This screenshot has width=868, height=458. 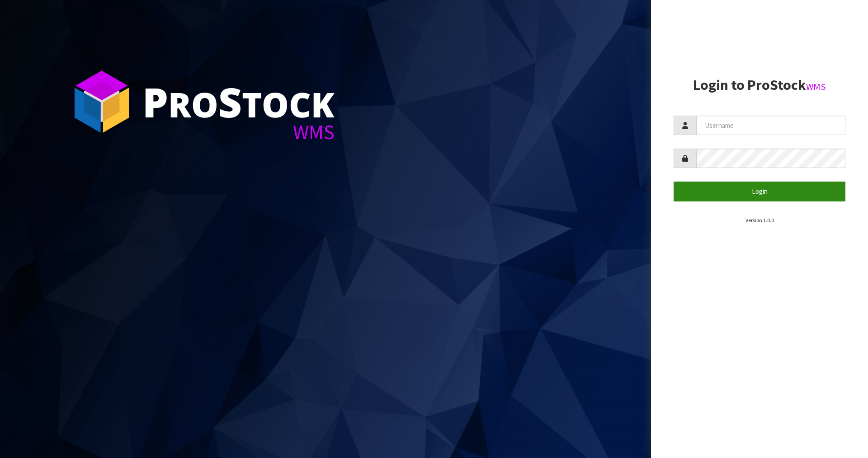 What do you see at coordinates (816, 87) in the screenshot?
I see `small: WMS` at bounding box center [816, 87].